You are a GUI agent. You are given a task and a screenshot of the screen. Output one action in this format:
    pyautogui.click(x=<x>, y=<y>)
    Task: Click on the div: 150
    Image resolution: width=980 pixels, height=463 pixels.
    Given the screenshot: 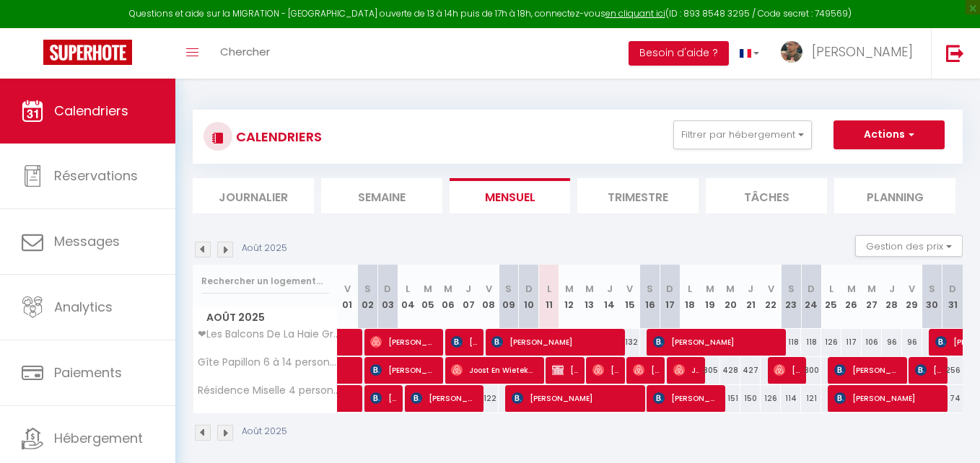 What is the action you would take?
    pyautogui.click(x=750, y=398)
    